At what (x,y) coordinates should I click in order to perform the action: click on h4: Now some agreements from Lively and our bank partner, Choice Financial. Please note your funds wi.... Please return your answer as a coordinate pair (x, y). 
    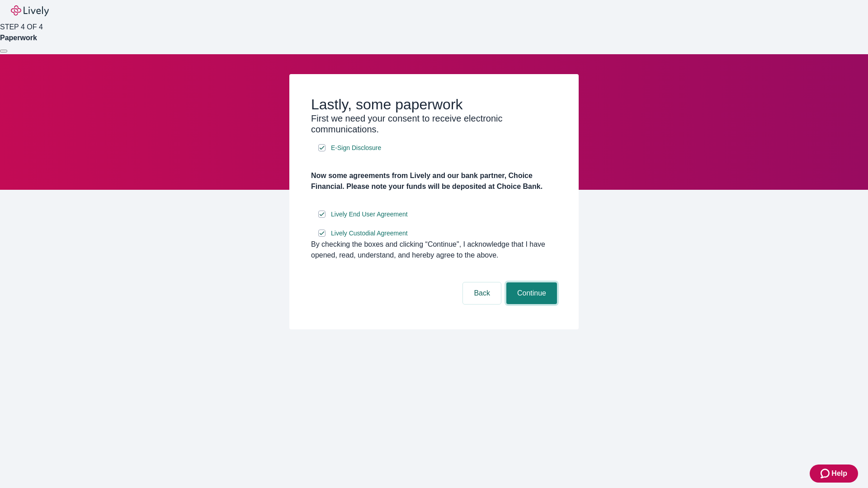
    Looking at the image, I should click on (434, 181).